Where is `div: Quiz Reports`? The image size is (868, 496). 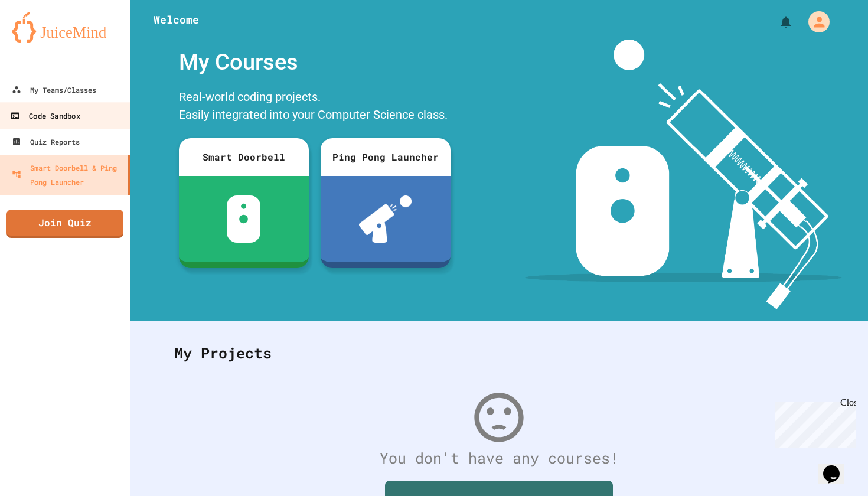
div: Quiz Reports is located at coordinates (45, 142).